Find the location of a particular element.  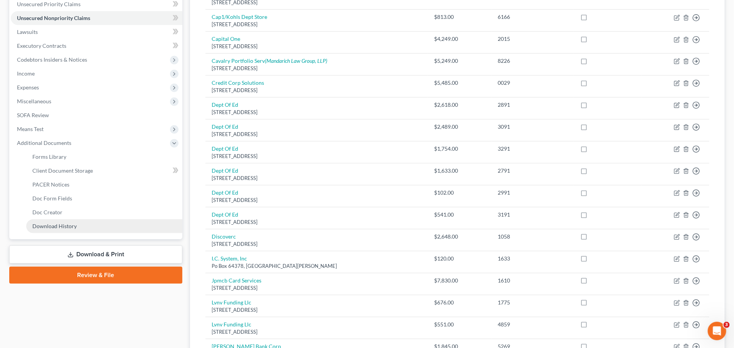

div: 3291 is located at coordinates (533, 149).